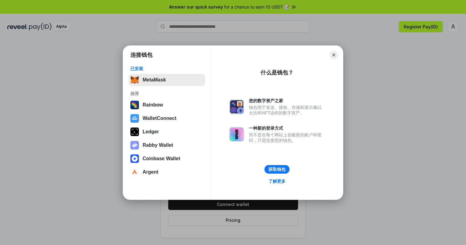 The height and width of the screenshot is (245, 466). What do you see at coordinates (160, 119) in the screenshot?
I see `div: WalletConnect` at bounding box center [160, 119].